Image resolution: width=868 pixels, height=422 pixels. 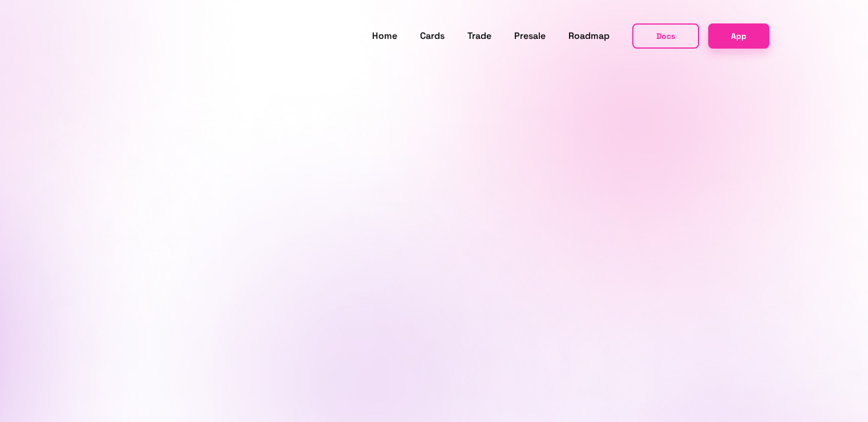 What do you see at coordinates (385, 36) in the screenshot?
I see `a: Home` at bounding box center [385, 36].